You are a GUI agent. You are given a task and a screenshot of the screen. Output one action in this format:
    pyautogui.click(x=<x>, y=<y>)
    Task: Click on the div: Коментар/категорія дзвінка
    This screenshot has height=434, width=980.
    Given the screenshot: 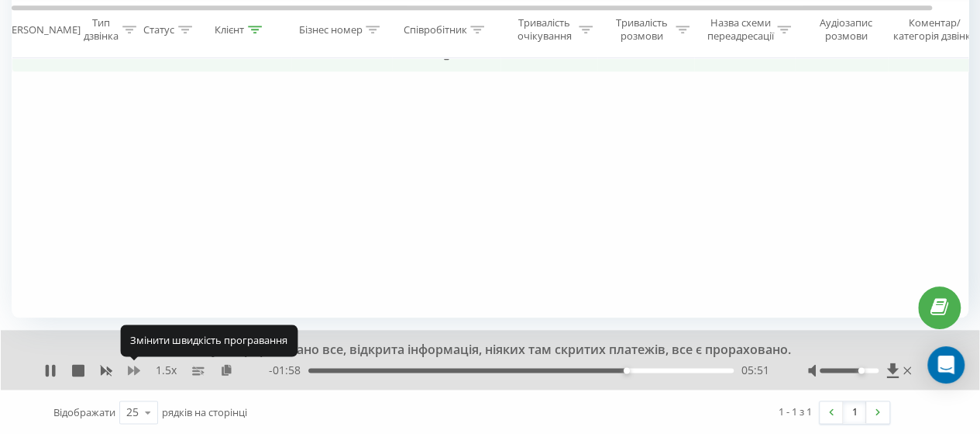 What is the action you would take?
    pyautogui.click(x=935, y=29)
    